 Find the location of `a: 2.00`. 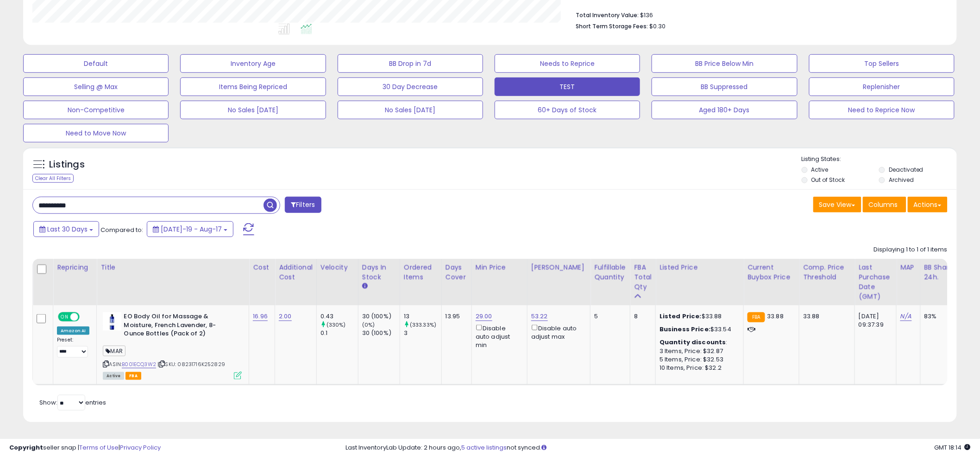

a: 2.00 is located at coordinates (286, 316).